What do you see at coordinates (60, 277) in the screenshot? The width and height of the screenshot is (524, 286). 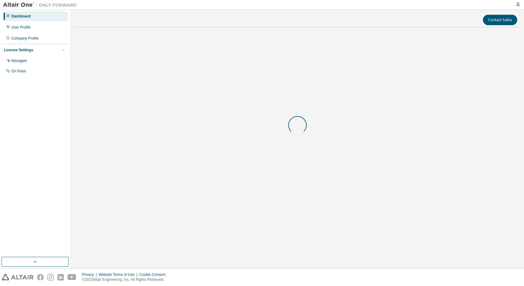 I see `img: linkedin.svg` at bounding box center [60, 277].